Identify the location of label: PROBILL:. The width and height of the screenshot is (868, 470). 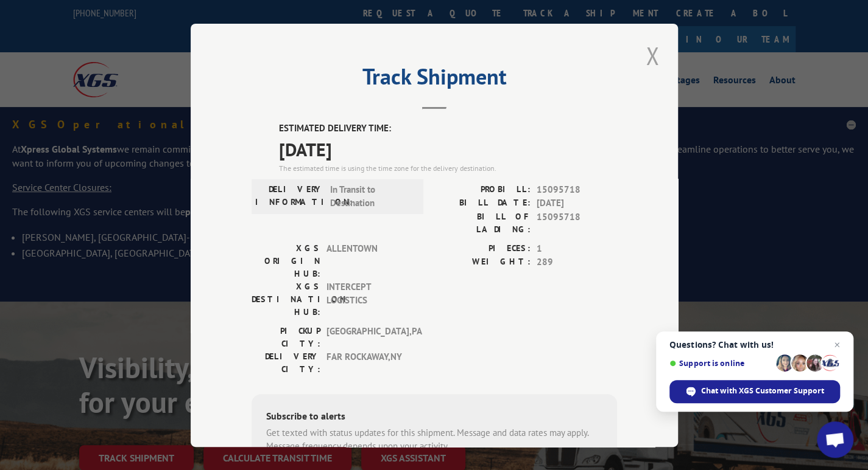
(483, 190).